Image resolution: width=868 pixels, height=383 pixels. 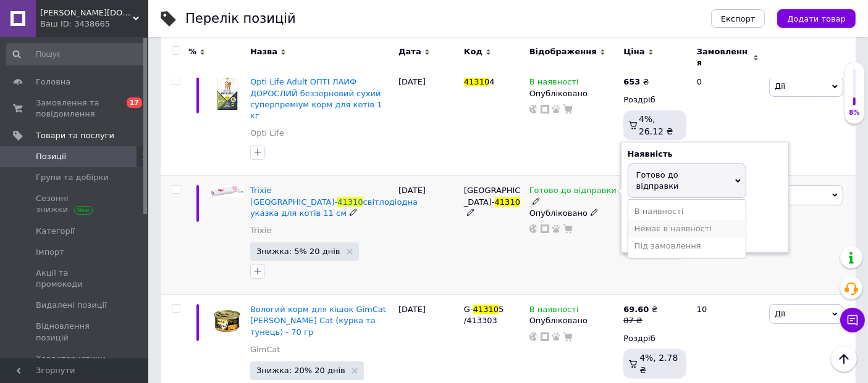 I want to click on span: Характеристики, so click(x=70, y=359).